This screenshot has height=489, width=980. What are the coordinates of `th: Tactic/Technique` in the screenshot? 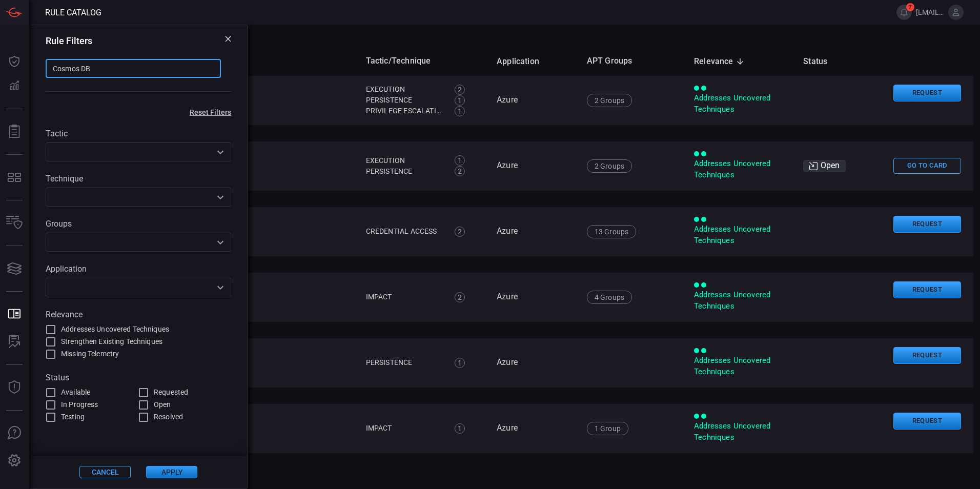 It's located at (423, 61).